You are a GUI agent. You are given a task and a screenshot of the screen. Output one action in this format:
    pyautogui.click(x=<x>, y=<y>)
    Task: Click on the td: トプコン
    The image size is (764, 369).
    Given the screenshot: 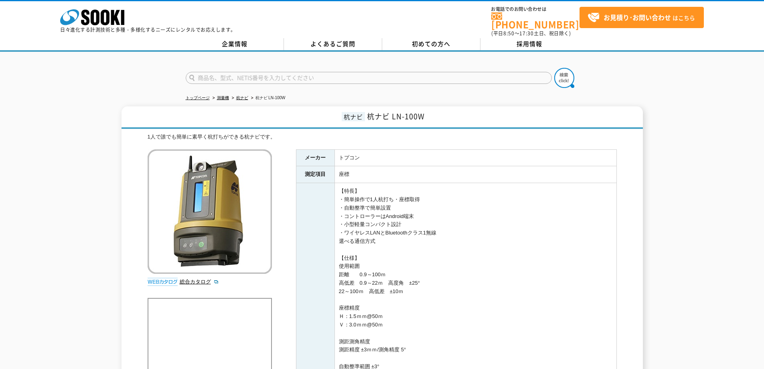 What is the action you would take?
    pyautogui.click(x=475, y=158)
    